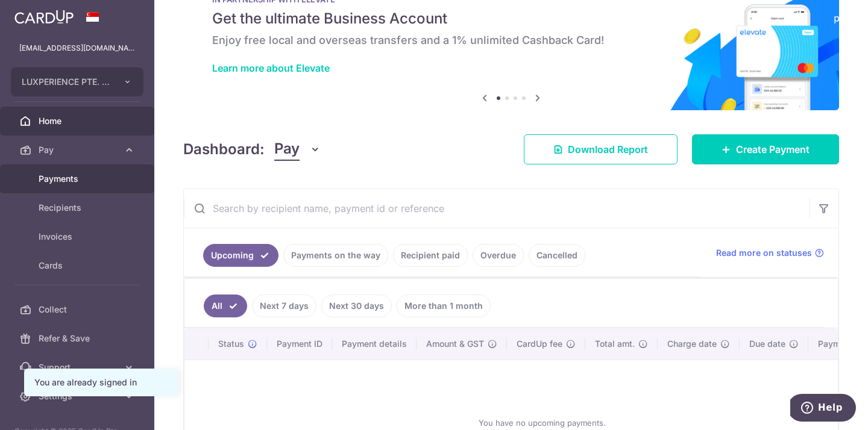  What do you see at coordinates (374, 344) in the screenshot?
I see `th: Payment details` at bounding box center [374, 344].